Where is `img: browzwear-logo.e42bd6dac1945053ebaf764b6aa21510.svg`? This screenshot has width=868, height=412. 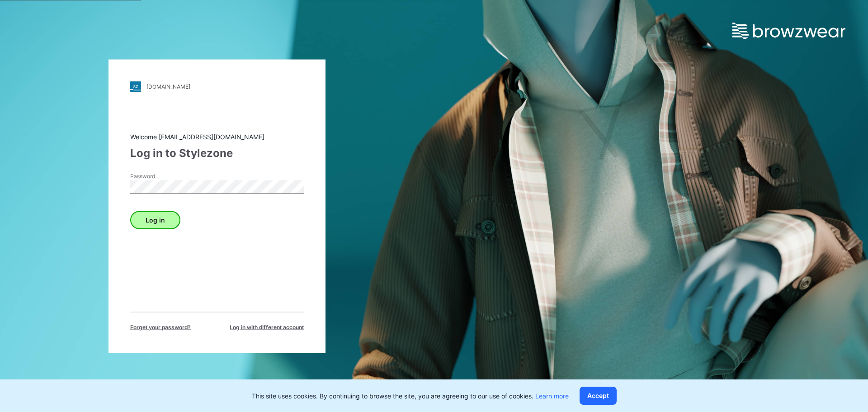
img: browzwear-logo.e42bd6dac1945053ebaf764b6aa21510.svg is located at coordinates (789, 31).